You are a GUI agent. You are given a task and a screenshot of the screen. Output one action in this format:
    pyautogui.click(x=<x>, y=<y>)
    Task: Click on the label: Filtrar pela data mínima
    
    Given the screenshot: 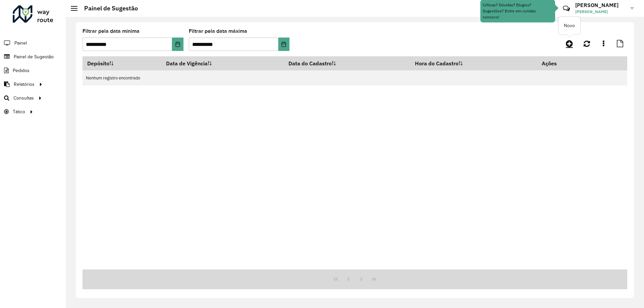 What is the action you would take?
    pyautogui.click(x=111, y=31)
    